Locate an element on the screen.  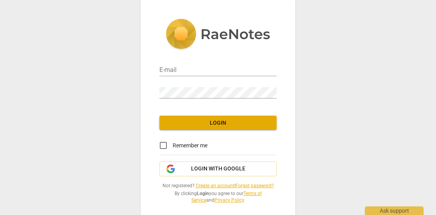
span: Not registered? | is located at coordinates (218, 185).